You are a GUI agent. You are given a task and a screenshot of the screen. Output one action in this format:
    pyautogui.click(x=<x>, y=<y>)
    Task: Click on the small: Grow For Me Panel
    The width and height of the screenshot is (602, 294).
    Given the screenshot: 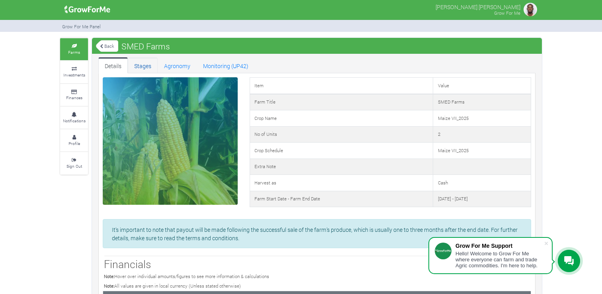 What is the action you would take?
    pyautogui.click(x=81, y=26)
    